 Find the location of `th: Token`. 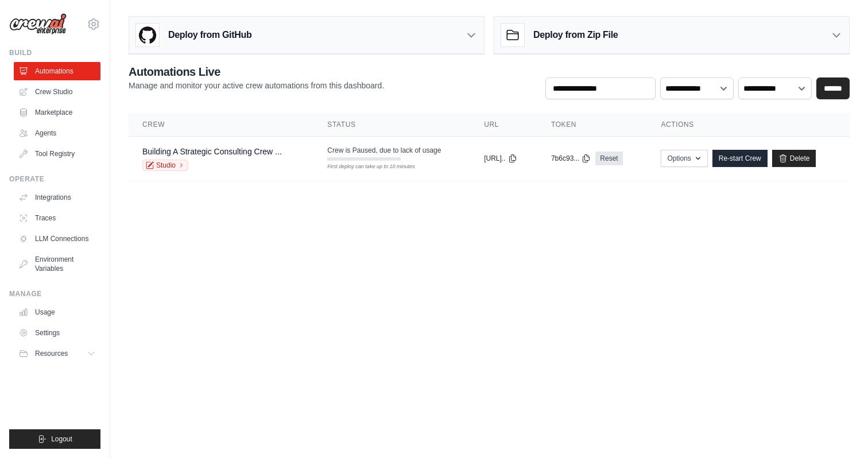

th: Token is located at coordinates (592, 124).